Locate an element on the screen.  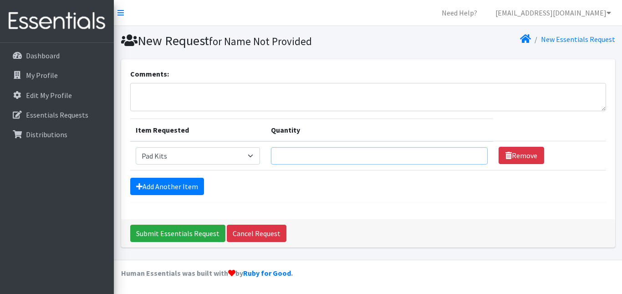
a: Cancel Request is located at coordinates (256, 233).